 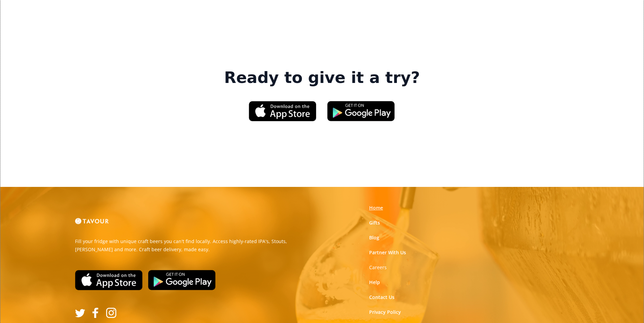 What do you see at coordinates (378, 267) in the screenshot?
I see `strong: Careers` at bounding box center [378, 267].